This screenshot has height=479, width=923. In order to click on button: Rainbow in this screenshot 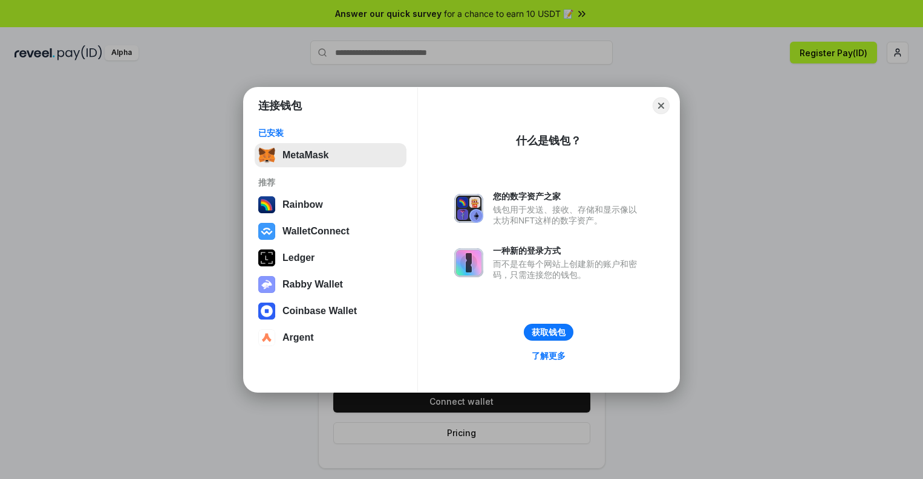, I will do `click(330, 205)`.